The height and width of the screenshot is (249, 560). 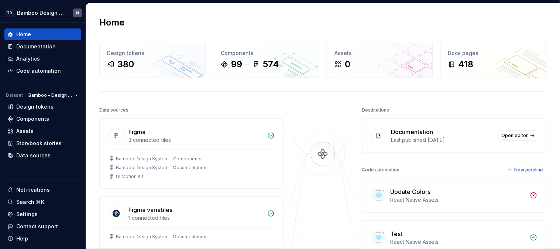 I want to click on div: Contact support, so click(x=37, y=226).